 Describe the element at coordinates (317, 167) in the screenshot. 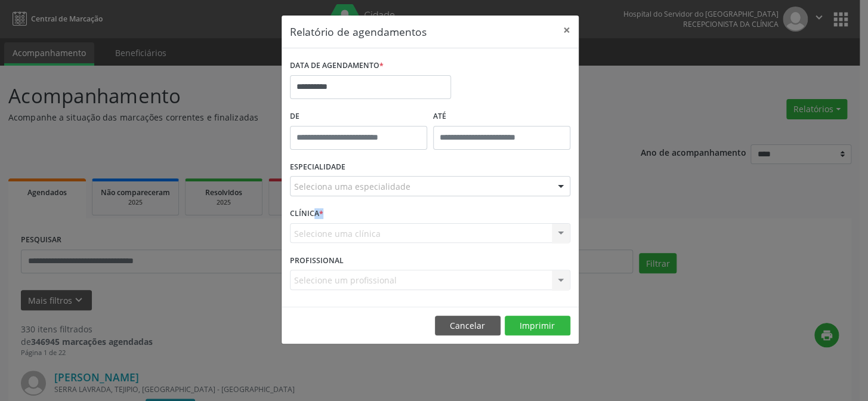

I see `label: ESPECIALIDADE` at that location.